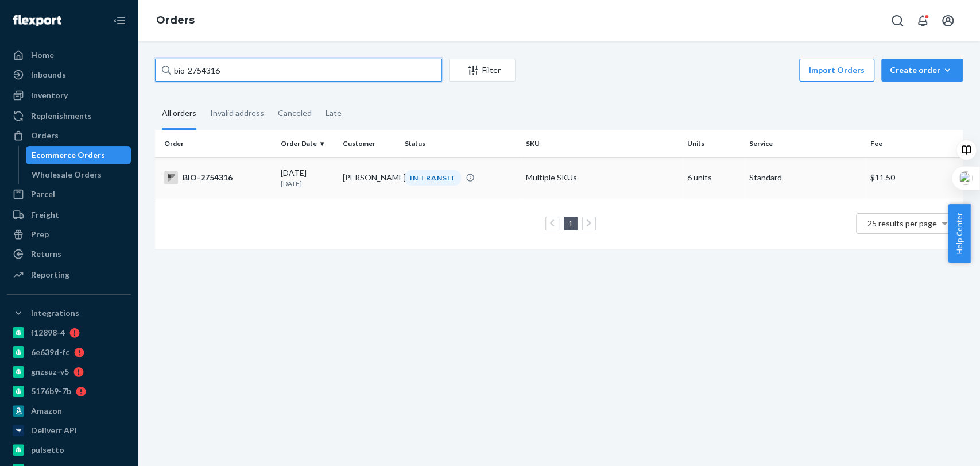 Image resolution: width=980 pixels, height=466 pixels. I want to click on div: Amazon, so click(47, 411).